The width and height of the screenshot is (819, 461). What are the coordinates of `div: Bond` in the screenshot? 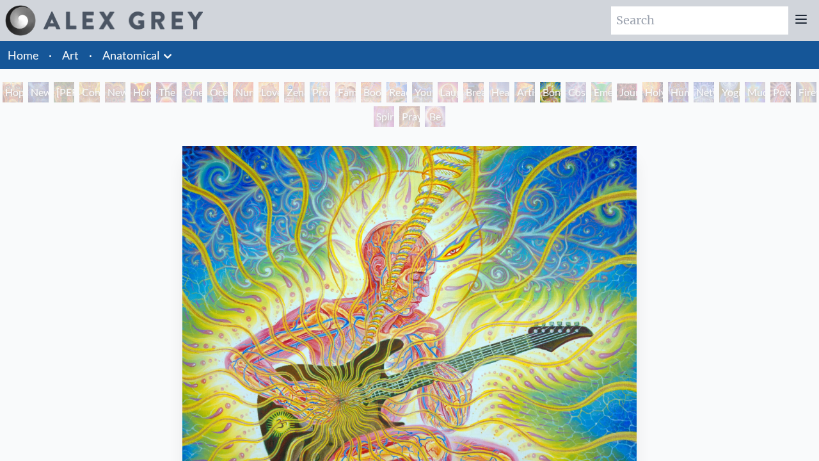 It's located at (550, 92).